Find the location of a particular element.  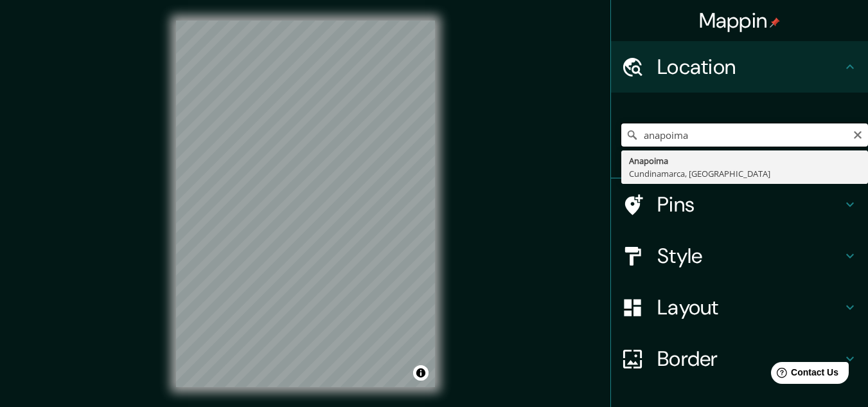

div: Border is located at coordinates (740, 359).